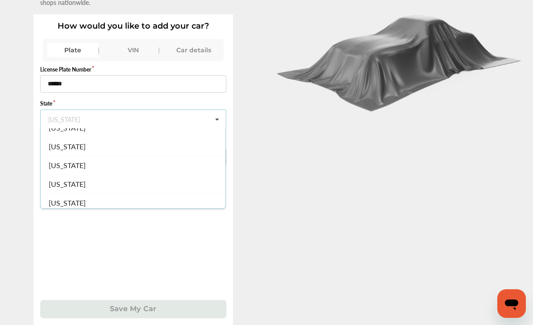  What do you see at coordinates (133, 50) in the screenshot?
I see `div: VIN` at bounding box center [133, 50].